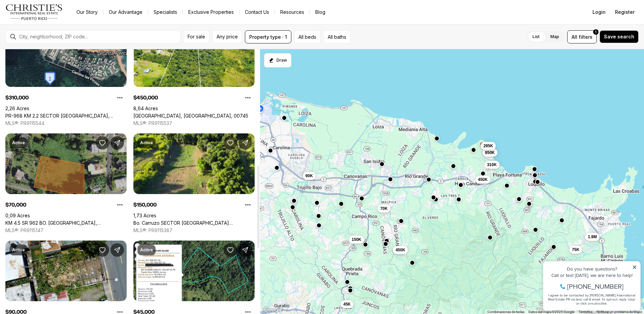  What do you see at coordinates (278, 60) in the screenshot?
I see `button: Start drawing` at bounding box center [278, 60].